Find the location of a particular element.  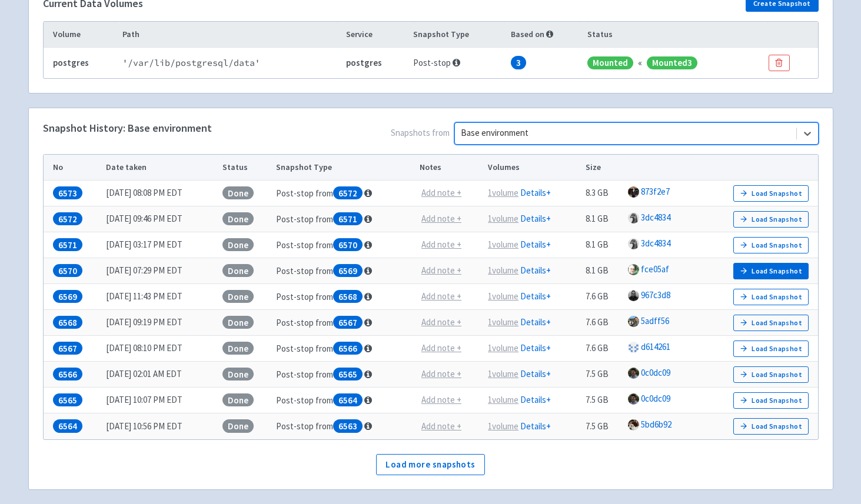

th: Size is located at coordinates (603, 168).